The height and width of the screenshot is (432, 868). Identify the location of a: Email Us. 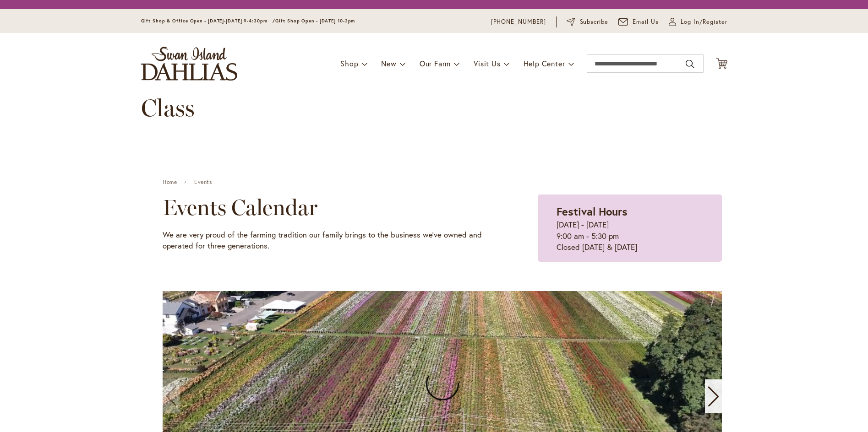
(639, 22).